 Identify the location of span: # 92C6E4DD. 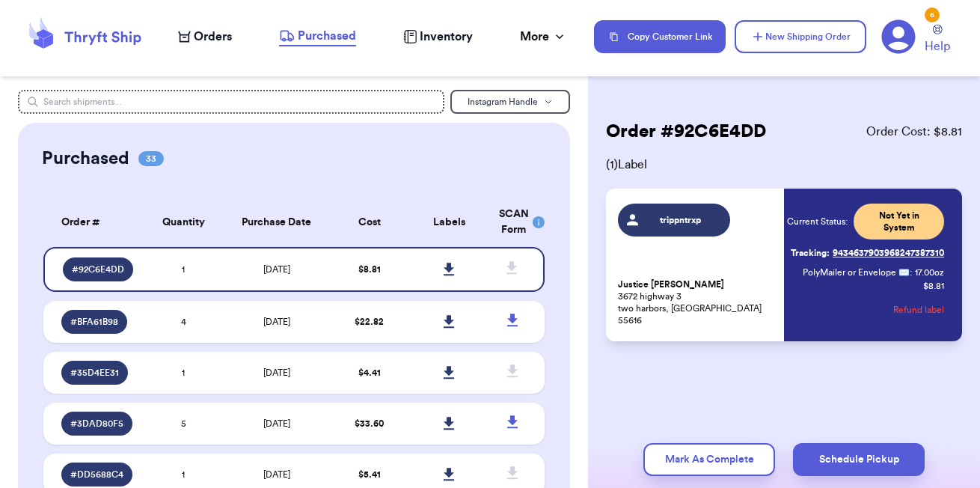
(98, 269).